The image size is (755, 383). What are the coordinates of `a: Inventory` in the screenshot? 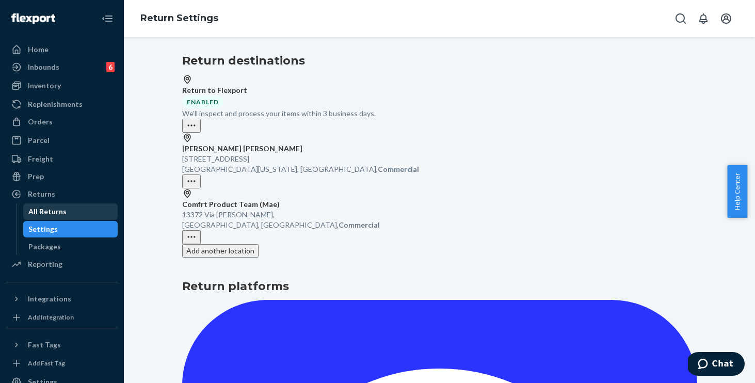 It's located at (62, 86).